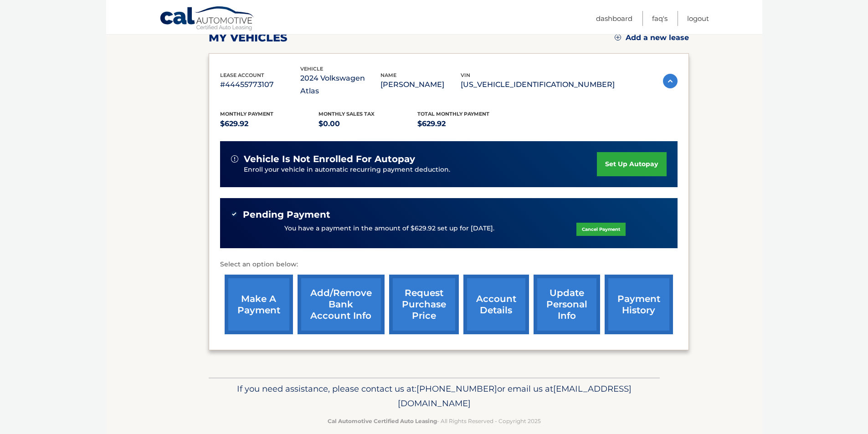  What do you see at coordinates (312, 69) in the screenshot?
I see `span: vehicle` at bounding box center [312, 69].